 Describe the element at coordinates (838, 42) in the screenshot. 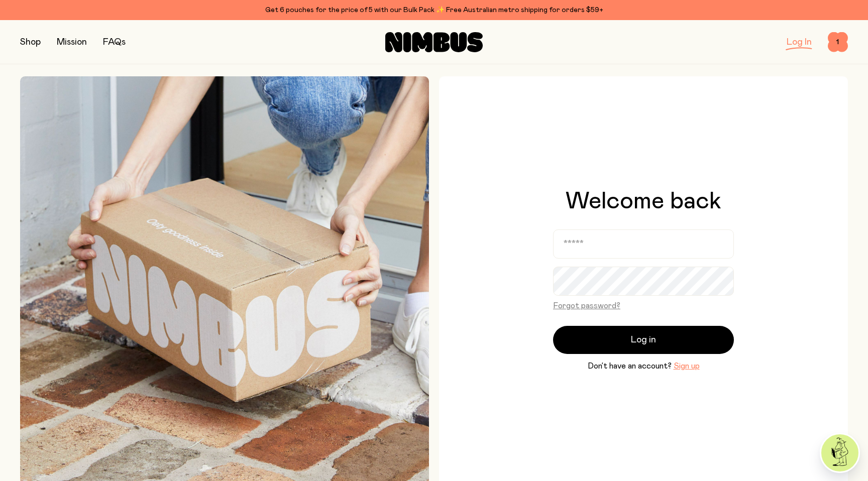

I see `span: 1` at that location.